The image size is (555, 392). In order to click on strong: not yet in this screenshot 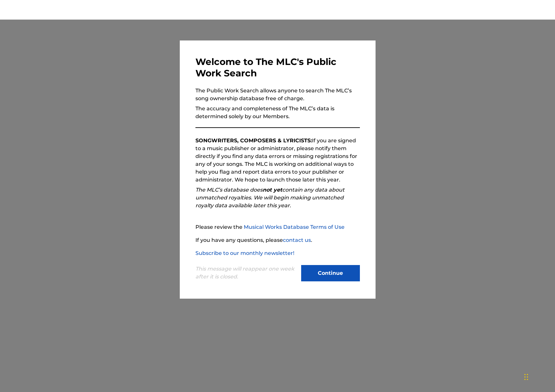, I will do `click(273, 189)`.